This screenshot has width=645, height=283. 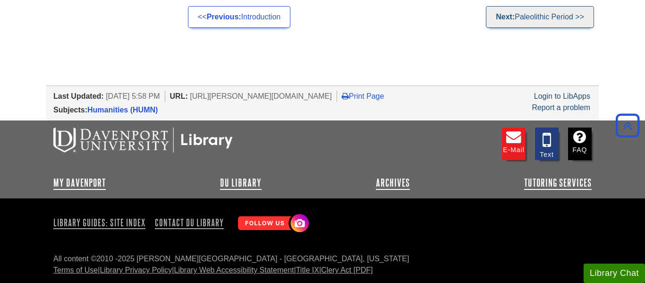 I want to click on a: Clery Act, so click(x=347, y=270).